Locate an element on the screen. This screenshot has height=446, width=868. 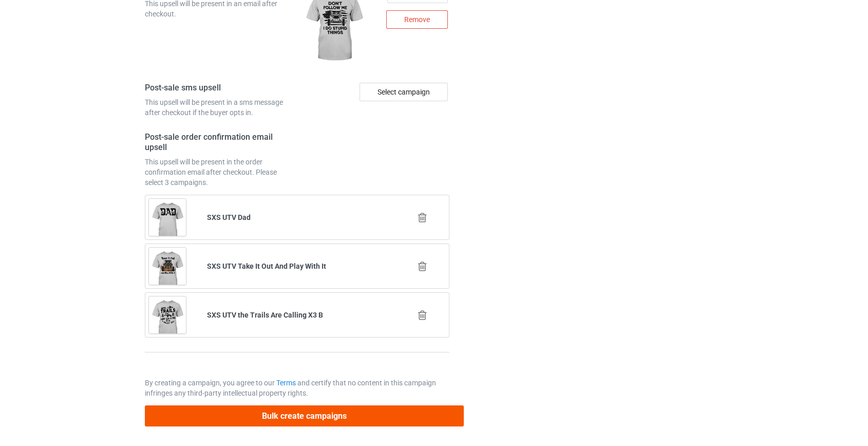
div: This upsell will be present in a sms message after checkout if the buyer opts in. is located at coordinates (219, 108).